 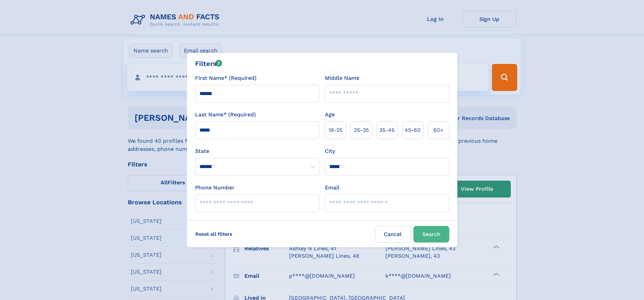 I want to click on label: Reset all filters, so click(x=214, y=234).